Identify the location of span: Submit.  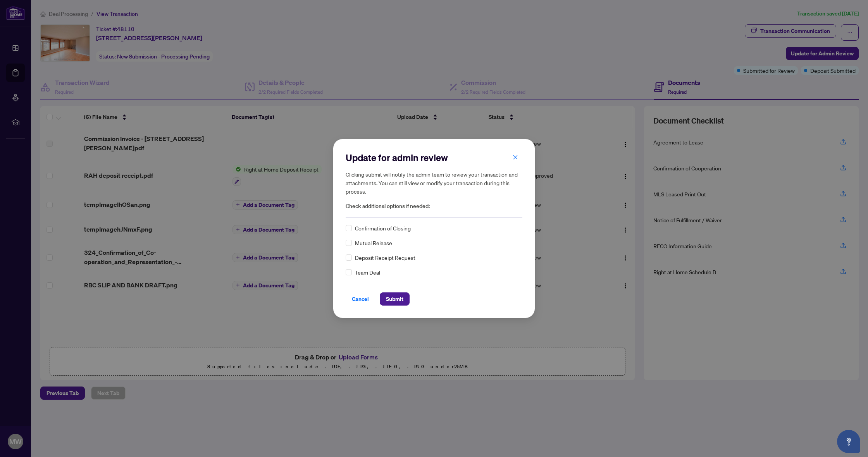
(395, 299).